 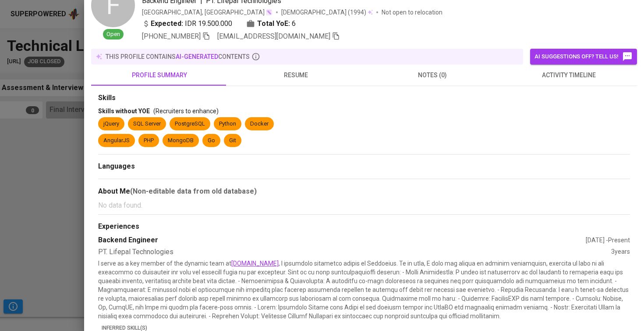 What do you see at coordinates (364, 290) in the screenshot?
I see `p: I serve as a key member of the dynamic team at , l ipsumdolo sitametco adipis el Seddoeius. Te in...` at bounding box center [364, 290].